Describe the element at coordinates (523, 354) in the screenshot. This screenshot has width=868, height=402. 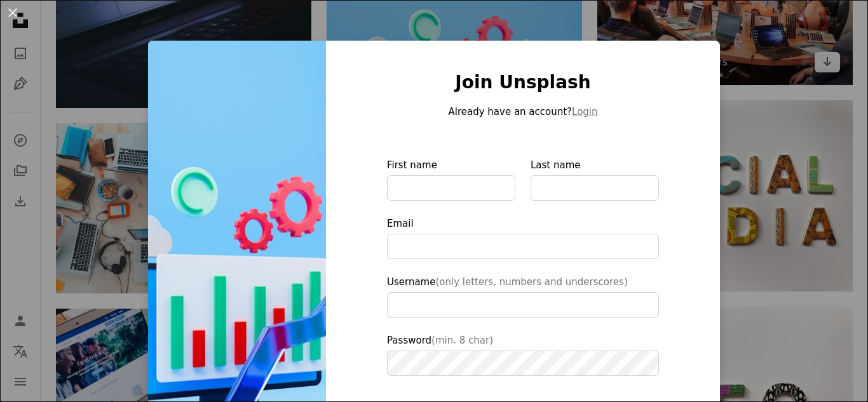
I see `label: Password` at that location.